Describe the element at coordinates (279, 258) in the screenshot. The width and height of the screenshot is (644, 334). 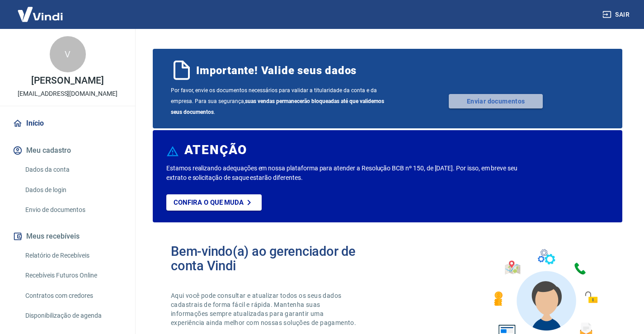
I see `h2: Bem-vindo(a) ao gerenciador de conta Vindi` at that location.